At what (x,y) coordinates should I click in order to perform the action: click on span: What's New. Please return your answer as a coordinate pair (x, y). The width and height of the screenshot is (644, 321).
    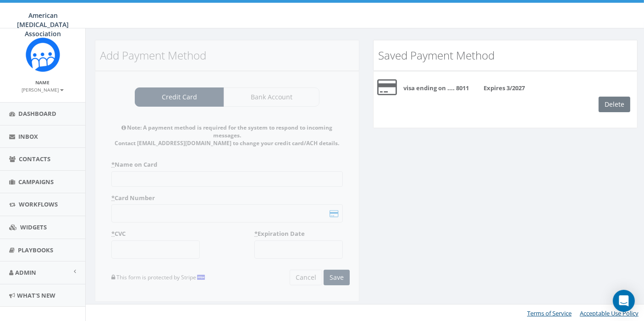
    Looking at the image, I should click on (36, 295).